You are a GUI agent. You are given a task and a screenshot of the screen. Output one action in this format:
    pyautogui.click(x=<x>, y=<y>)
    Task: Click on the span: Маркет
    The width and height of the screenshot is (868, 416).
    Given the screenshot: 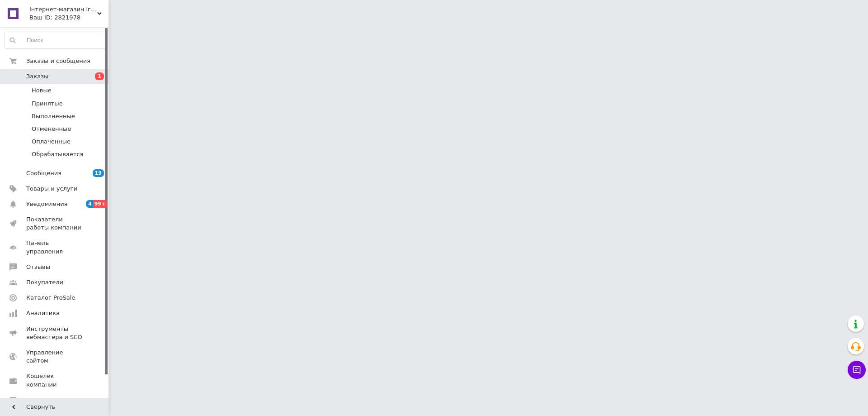 What is the action you would take?
    pyautogui.click(x=37, y=400)
    